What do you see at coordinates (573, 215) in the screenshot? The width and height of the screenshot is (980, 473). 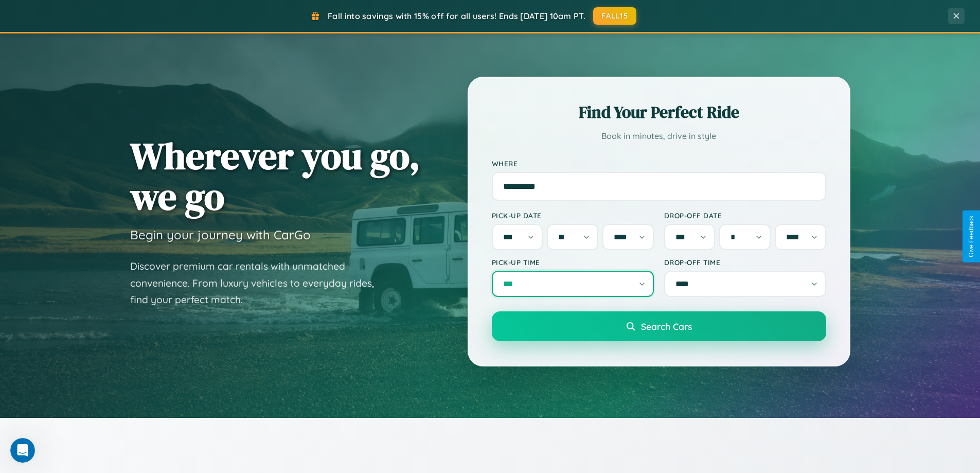 I see `label: Pick-up Date` at bounding box center [573, 215].